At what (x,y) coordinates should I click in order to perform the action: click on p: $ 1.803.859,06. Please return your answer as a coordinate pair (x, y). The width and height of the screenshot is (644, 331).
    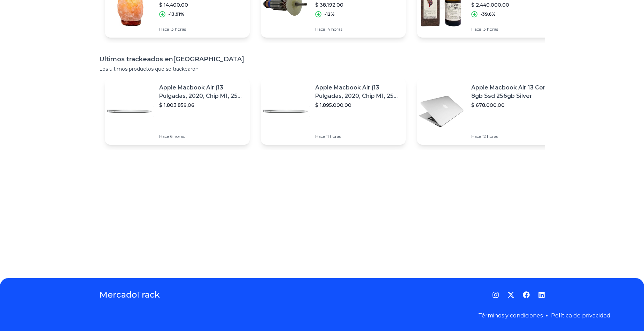
    Looking at the image, I should click on (201, 105).